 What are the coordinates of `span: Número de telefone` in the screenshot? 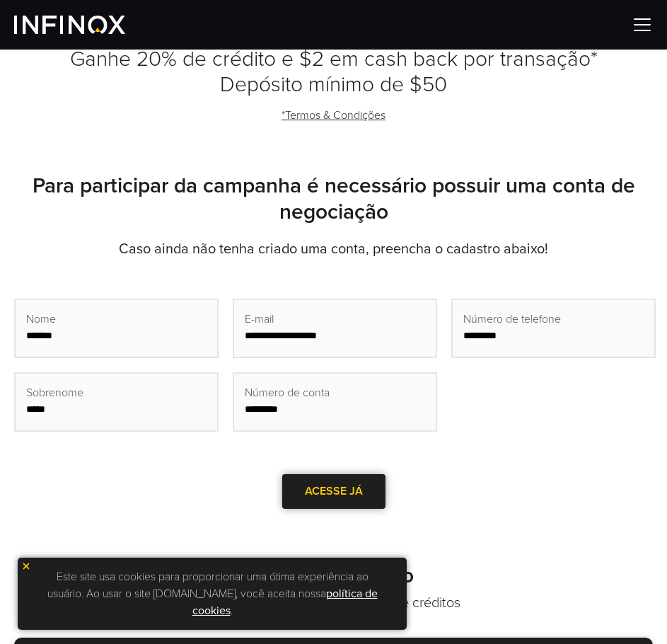 It's located at (512, 319).